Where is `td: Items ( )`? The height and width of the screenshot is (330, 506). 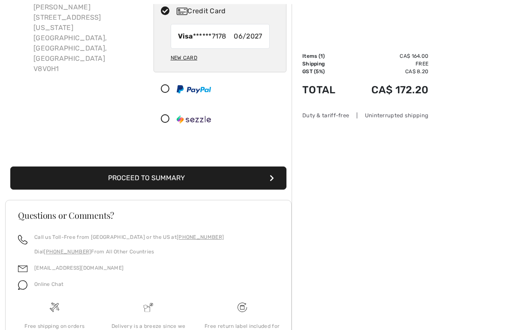
td: Items ( ) is located at coordinates (325, 56).